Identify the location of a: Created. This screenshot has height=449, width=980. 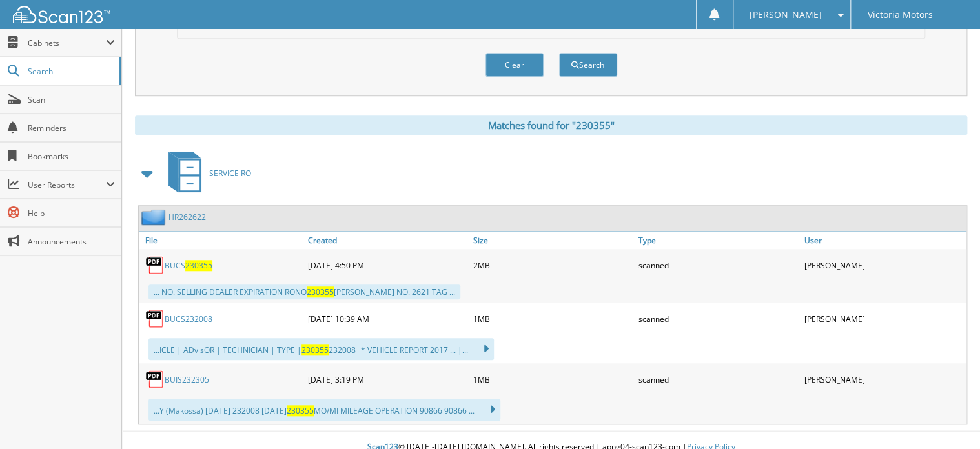
(386, 240).